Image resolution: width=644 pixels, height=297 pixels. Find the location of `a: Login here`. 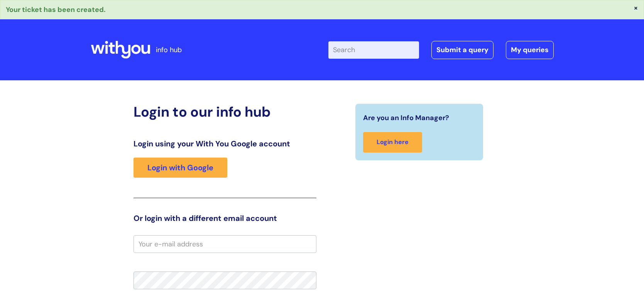

a: Login here is located at coordinates (393, 142).